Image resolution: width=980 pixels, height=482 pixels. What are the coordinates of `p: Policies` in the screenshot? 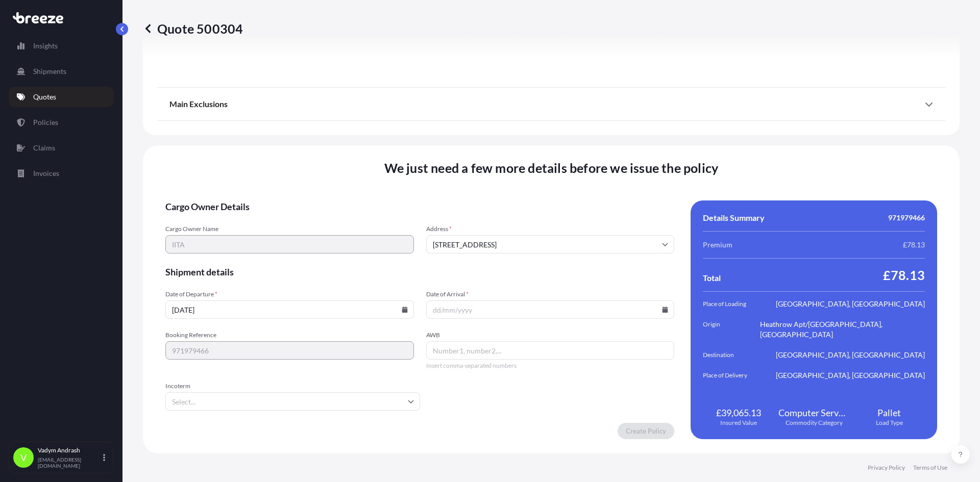 It's located at (46, 123).